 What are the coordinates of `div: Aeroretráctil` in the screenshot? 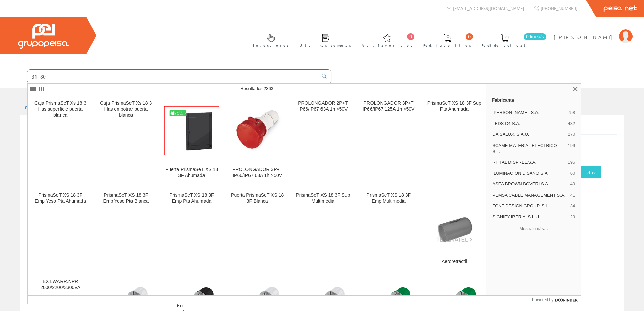 It's located at (454, 261).